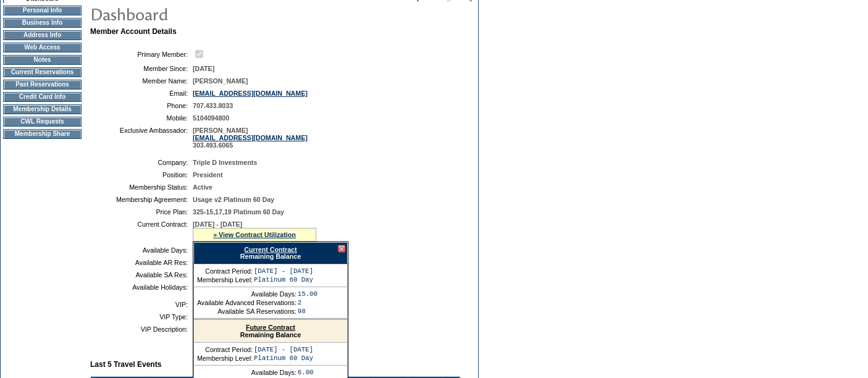 Image resolution: width=868 pixels, height=378 pixels. I want to click on td: Member Name:, so click(141, 81).